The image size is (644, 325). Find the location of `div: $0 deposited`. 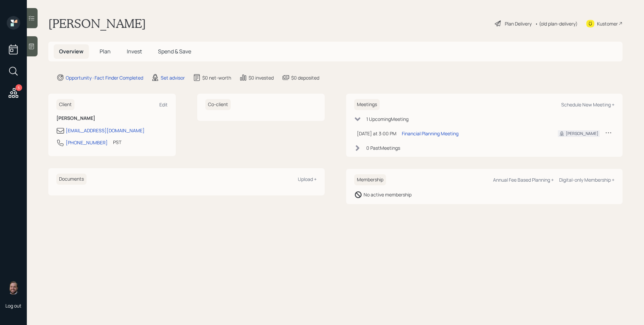

div: $0 deposited is located at coordinates (306, 78).